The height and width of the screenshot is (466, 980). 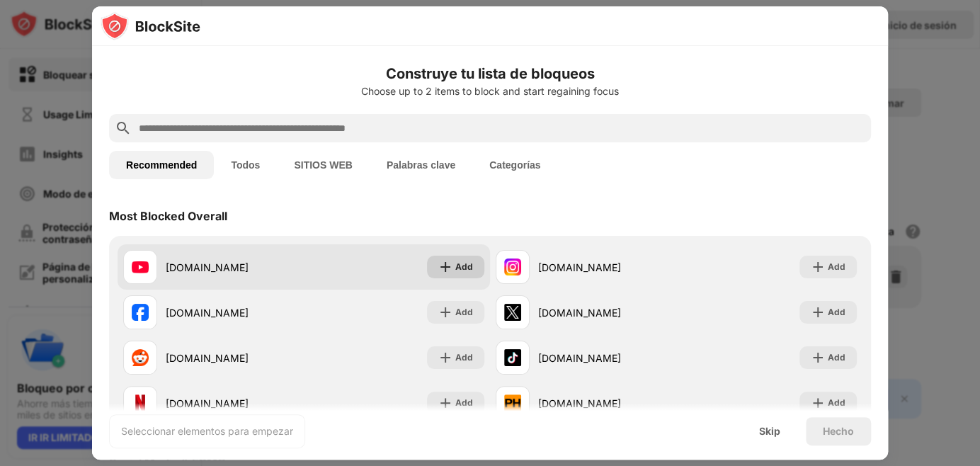 What do you see at coordinates (123, 129) in the screenshot?
I see `img: search.svg` at bounding box center [123, 129].